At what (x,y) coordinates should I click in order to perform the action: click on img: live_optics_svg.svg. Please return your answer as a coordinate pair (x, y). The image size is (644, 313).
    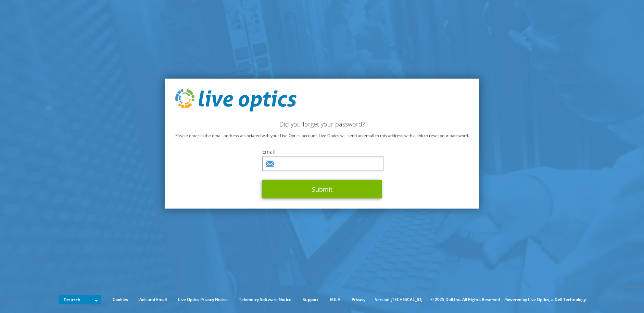
    Looking at the image, I should click on (236, 100).